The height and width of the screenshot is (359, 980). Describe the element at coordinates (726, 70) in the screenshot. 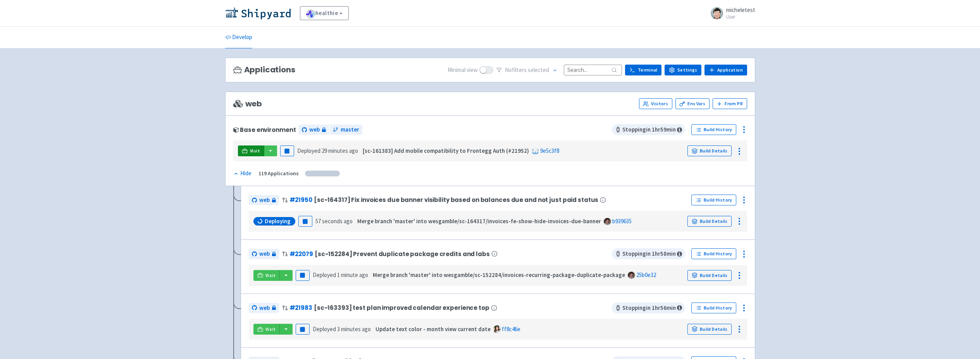

I see `a: Application` at that location.